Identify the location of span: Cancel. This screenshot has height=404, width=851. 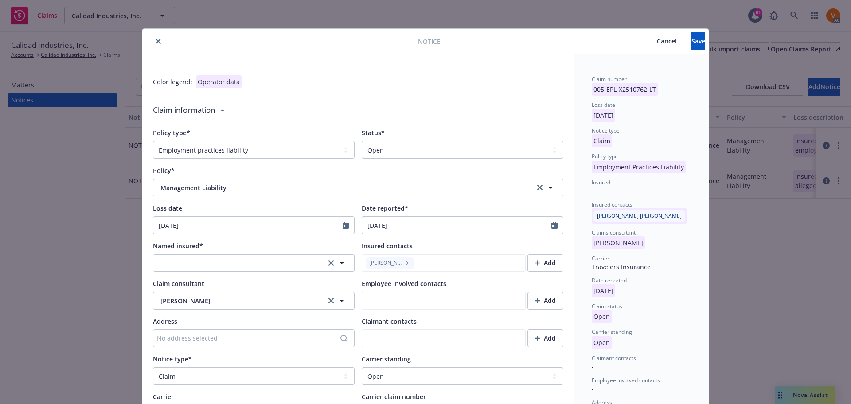
(667, 41).